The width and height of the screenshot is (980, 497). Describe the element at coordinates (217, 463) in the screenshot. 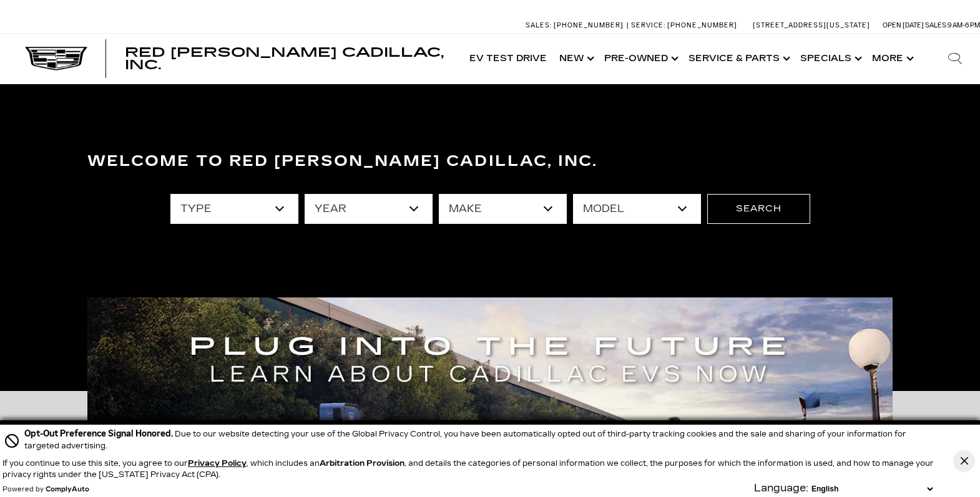

I see `a: Privacy Policy` at that location.